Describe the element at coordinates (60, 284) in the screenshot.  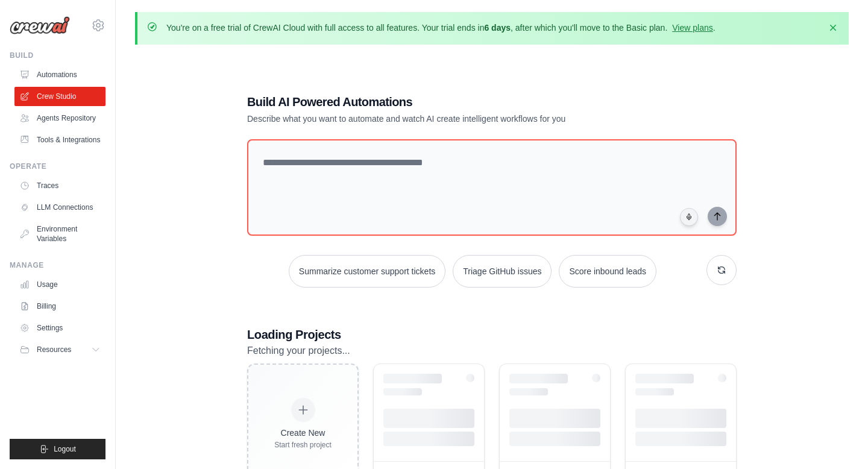
I see `a: Usage` at that location.